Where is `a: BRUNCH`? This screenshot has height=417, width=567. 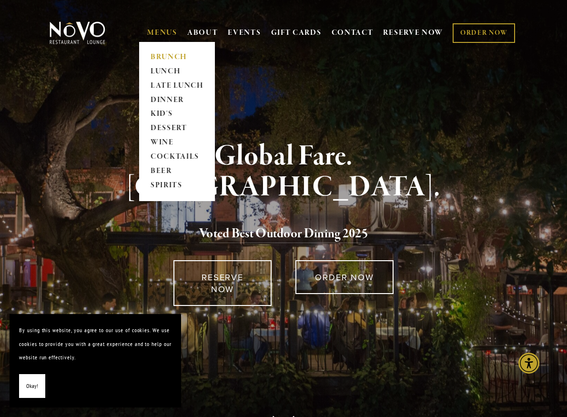
a: BRUNCH is located at coordinates (177, 57).